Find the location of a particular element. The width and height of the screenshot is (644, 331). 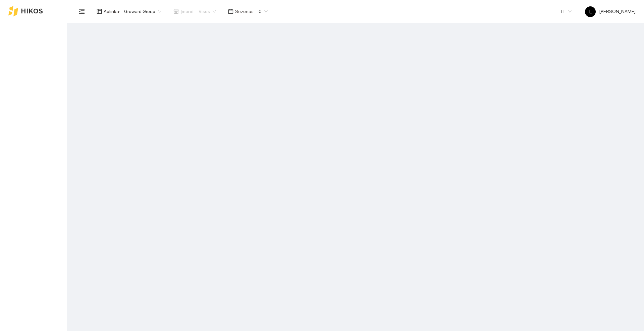

span: layout is located at coordinates (99, 12).